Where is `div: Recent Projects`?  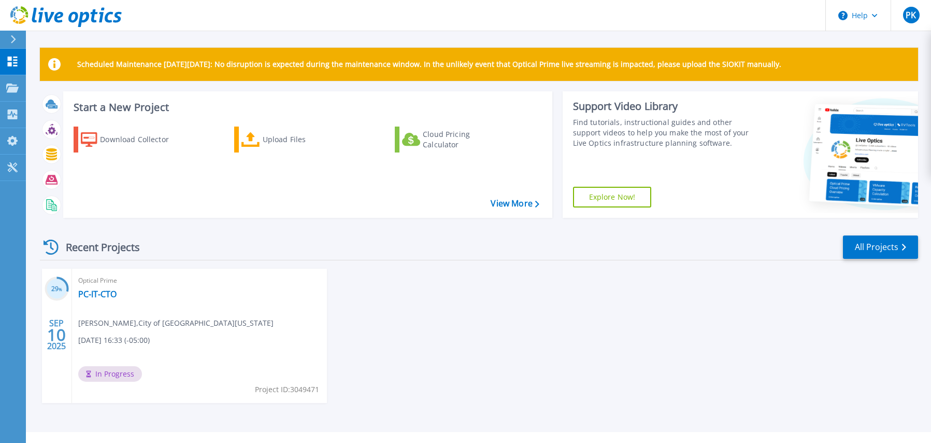 div: Recent Projects is located at coordinates (97, 247).